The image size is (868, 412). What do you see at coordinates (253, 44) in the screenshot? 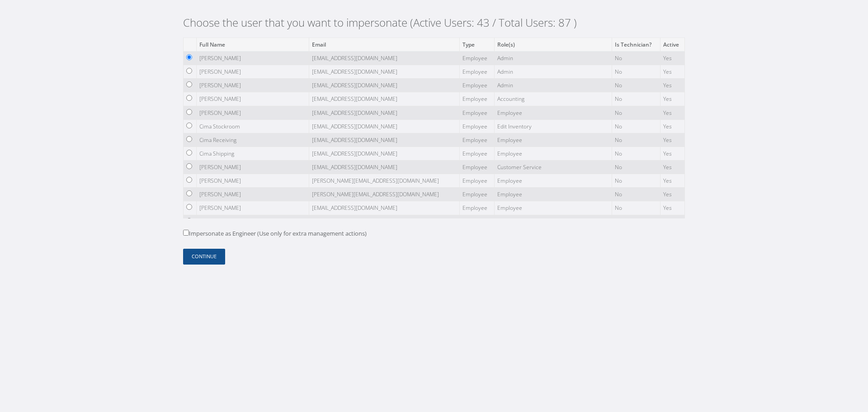
I see `th: Full Name` at bounding box center [253, 44].